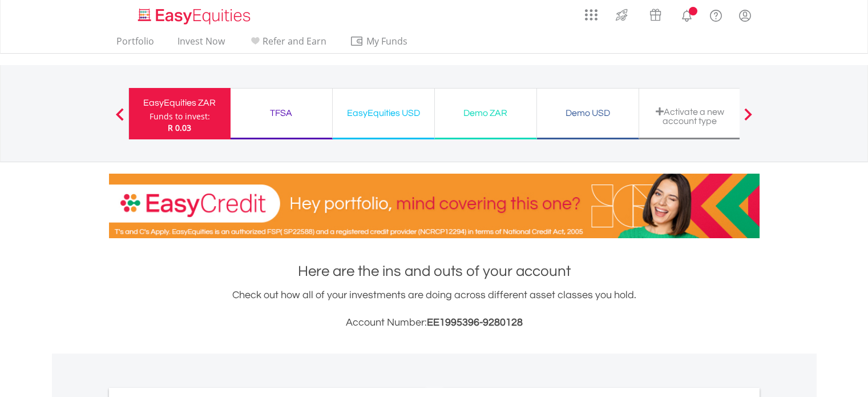 The height and width of the screenshot is (397, 868). I want to click on h1: Here are the ins and outs of your account, so click(434, 271).